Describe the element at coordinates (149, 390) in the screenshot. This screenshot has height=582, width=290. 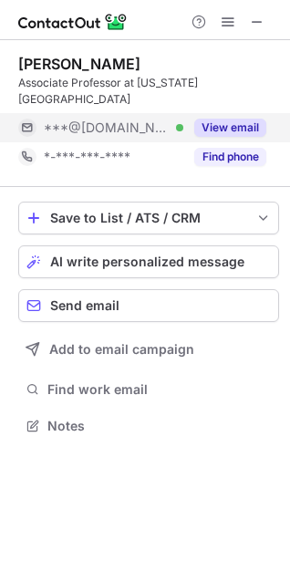
I see `button: Find work email` at that location.